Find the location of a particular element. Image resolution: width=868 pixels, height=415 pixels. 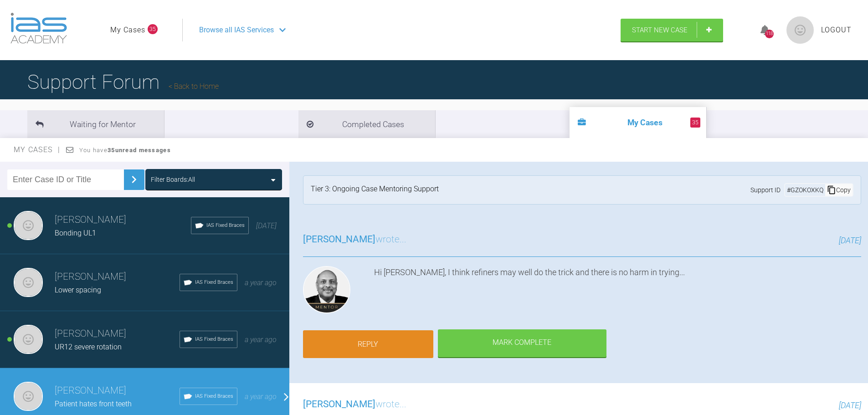

span: You have is located at coordinates (125, 150).